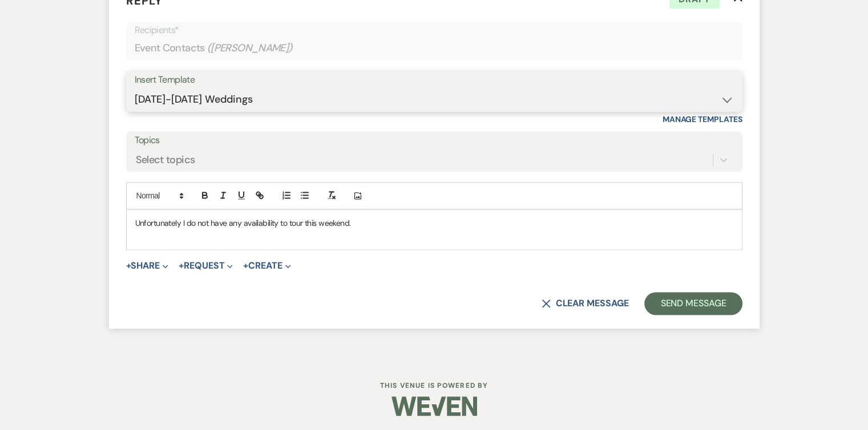 The image size is (868, 430). Describe the element at coordinates (434, 48) in the screenshot. I see `div: Event Contacts` at that location.